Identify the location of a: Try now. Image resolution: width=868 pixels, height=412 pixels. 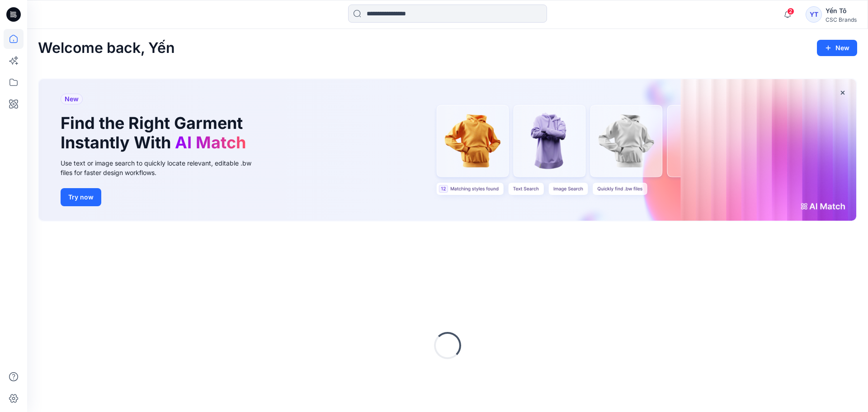
(81, 197).